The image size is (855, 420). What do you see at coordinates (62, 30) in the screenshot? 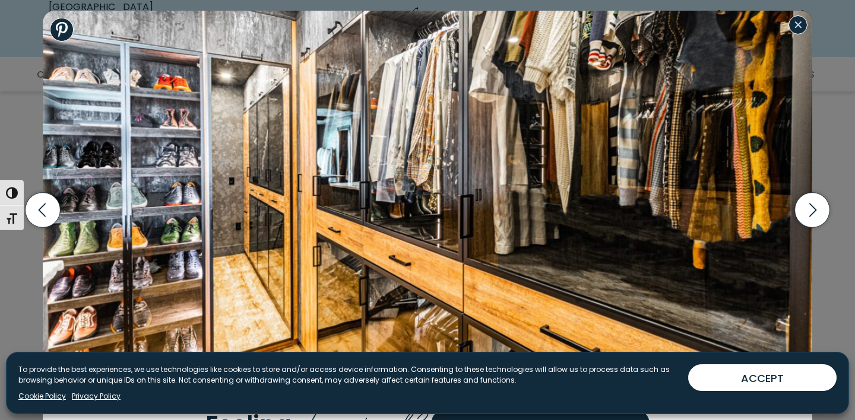
I see `a: Share to Pinterest` at bounding box center [62, 30].